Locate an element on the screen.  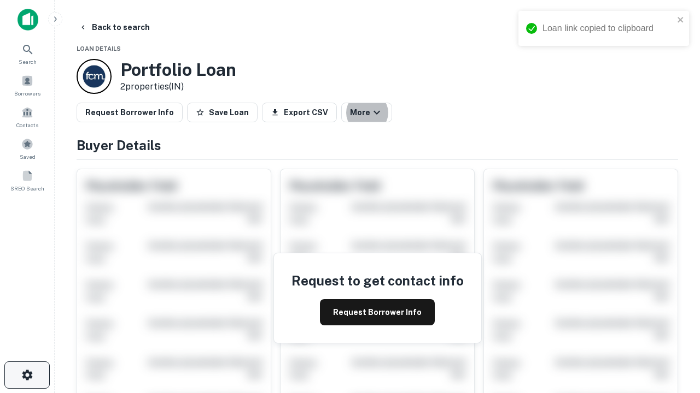
span: Search is located at coordinates (27, 62).